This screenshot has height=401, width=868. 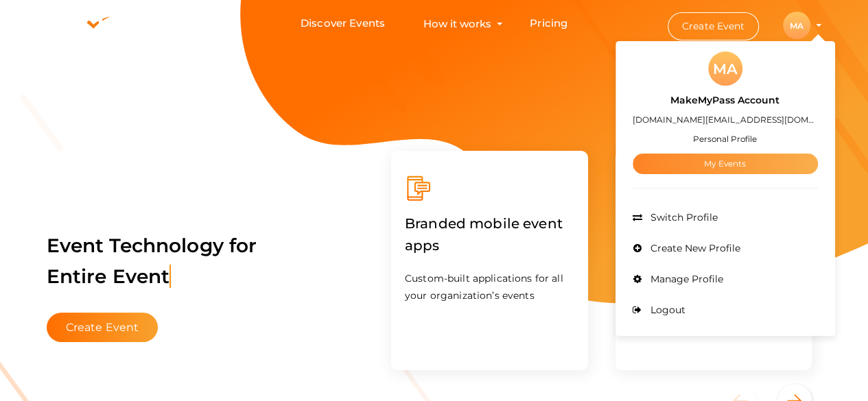 I want to click on label: Event Technology for, so click(x=152, y=261).